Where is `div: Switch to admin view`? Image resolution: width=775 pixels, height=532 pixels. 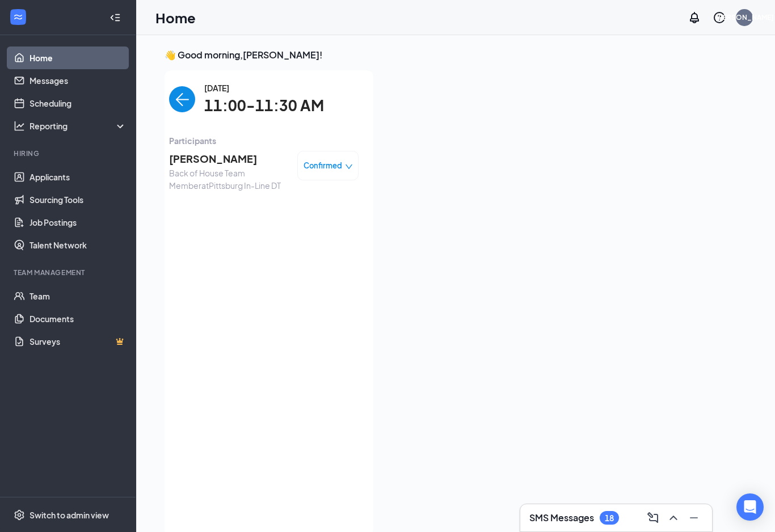
div: Switch to admin view is located at coordinates (69, 515).